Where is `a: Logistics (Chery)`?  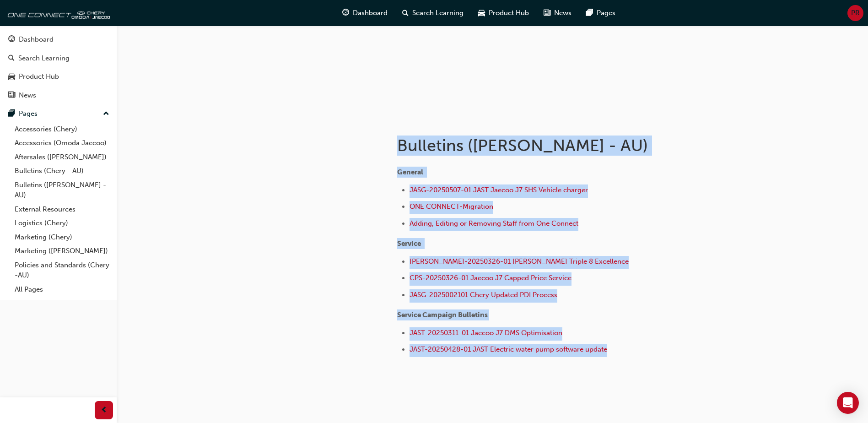 a: Logistics (Chery) is located at coordinates (62, 223).